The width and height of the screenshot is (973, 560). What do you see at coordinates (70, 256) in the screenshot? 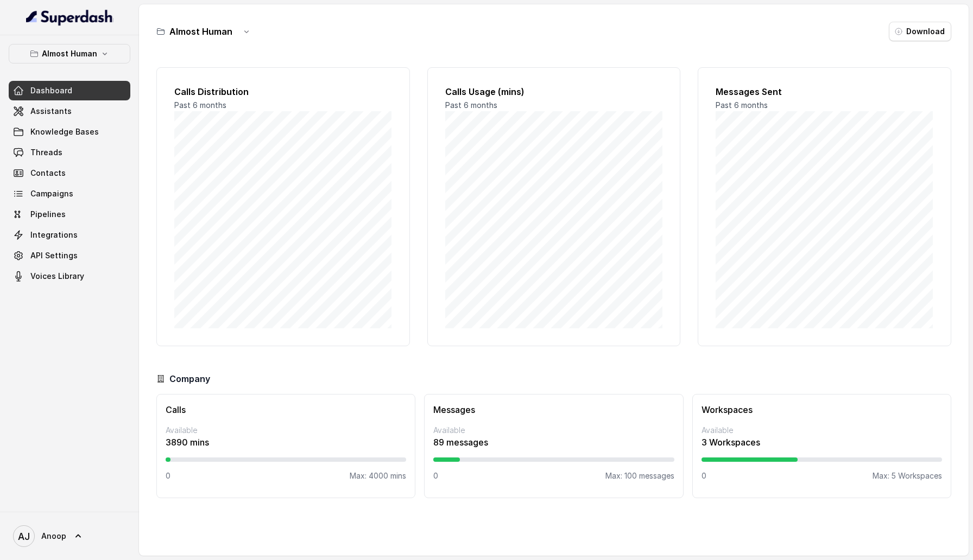
I see `a: API Settings` at bounding box center [70, 256].